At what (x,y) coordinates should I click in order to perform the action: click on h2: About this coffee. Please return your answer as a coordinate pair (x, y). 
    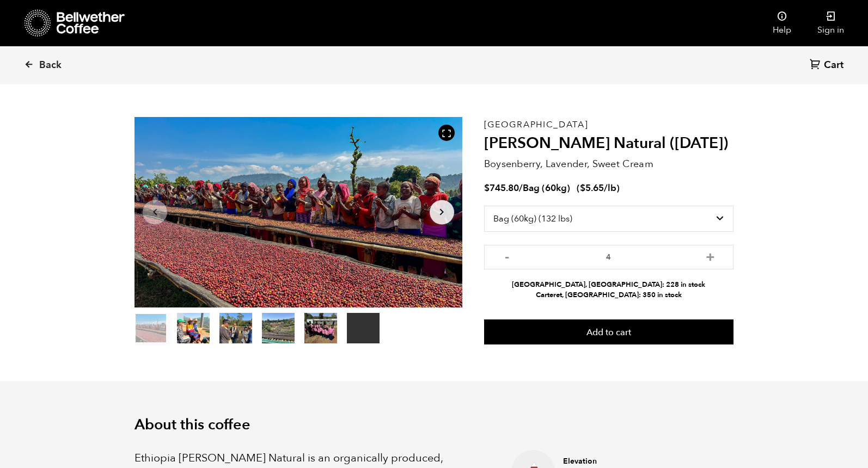
    Looking at the image, I should click on (434, 425).